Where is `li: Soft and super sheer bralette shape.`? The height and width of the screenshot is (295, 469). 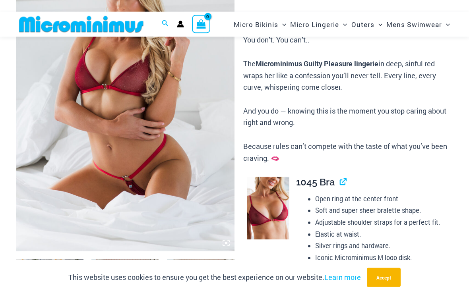
li: Soft and super sheer bralette shape. is located at coordinates (384, 211).